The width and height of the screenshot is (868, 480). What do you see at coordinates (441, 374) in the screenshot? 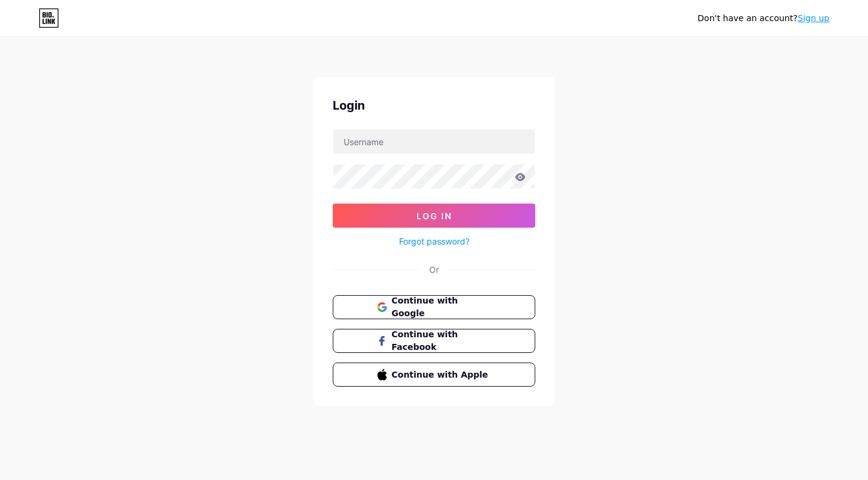
I see `span: Continue with Apple` at bounding box center [441, 374].